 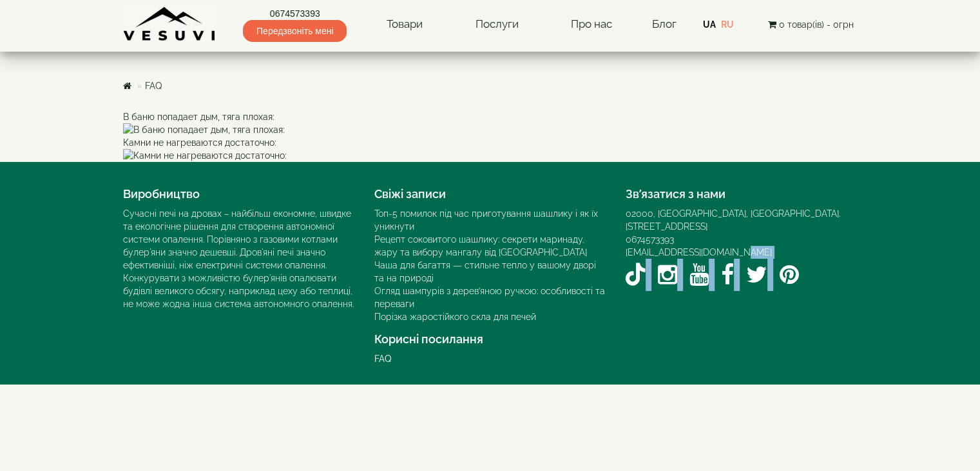 What do you see at coordinates (295, 31) in the screenshot?
I see `span: Передзвоніть мені` at bounding box center [295, 31].